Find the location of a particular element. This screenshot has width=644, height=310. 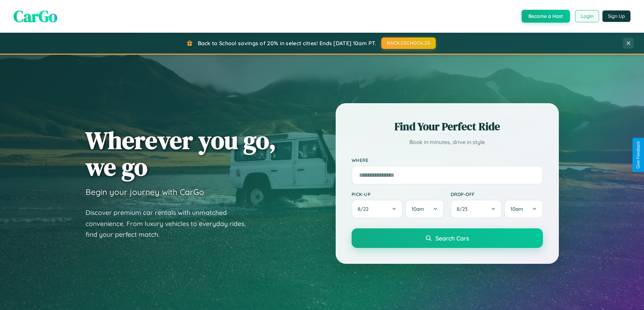

button: Search Cars is located at coordinates (447, 238).